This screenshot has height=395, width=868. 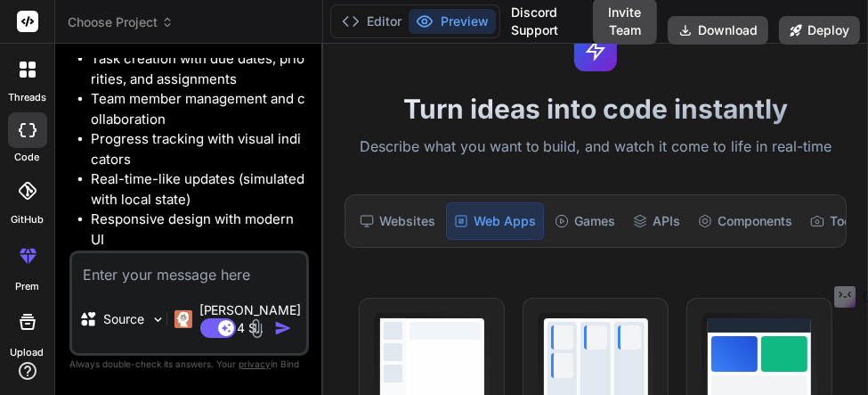 I want to click on label: Upload, so click(x=28, y=352).